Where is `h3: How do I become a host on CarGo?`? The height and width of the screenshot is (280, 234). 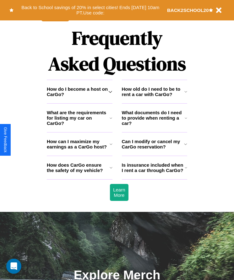 h3: How do I become a host on CarGo? is located at coordinates (77, 92).